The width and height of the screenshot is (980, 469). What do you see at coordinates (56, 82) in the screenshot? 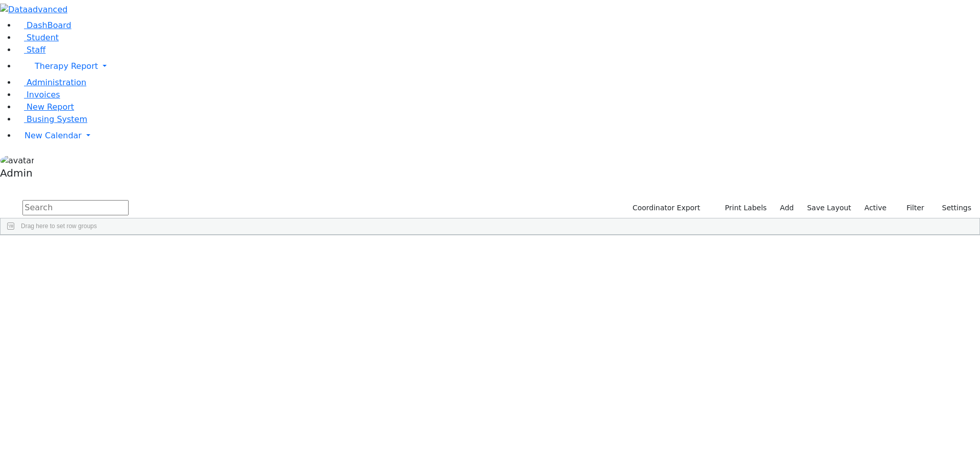
I see `span: Administration` at bounding box center [56, 82].